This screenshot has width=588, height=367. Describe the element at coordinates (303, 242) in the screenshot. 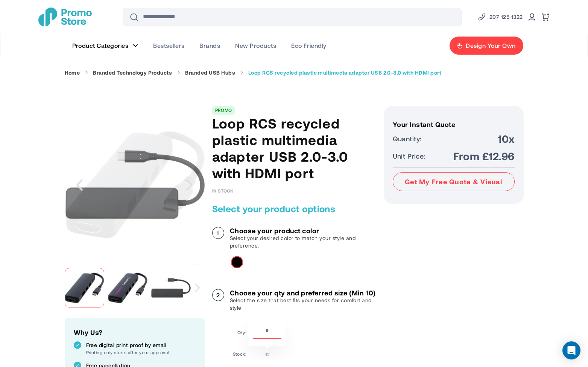

I see `p: Select your desired color to match your style and preference.` at that location.